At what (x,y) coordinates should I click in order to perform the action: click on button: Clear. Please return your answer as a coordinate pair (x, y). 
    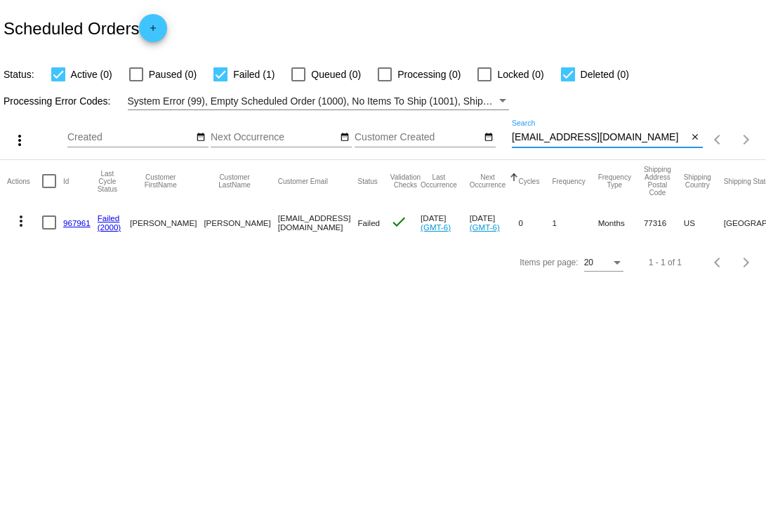
    Looking at the image, I should click on (695, 138).